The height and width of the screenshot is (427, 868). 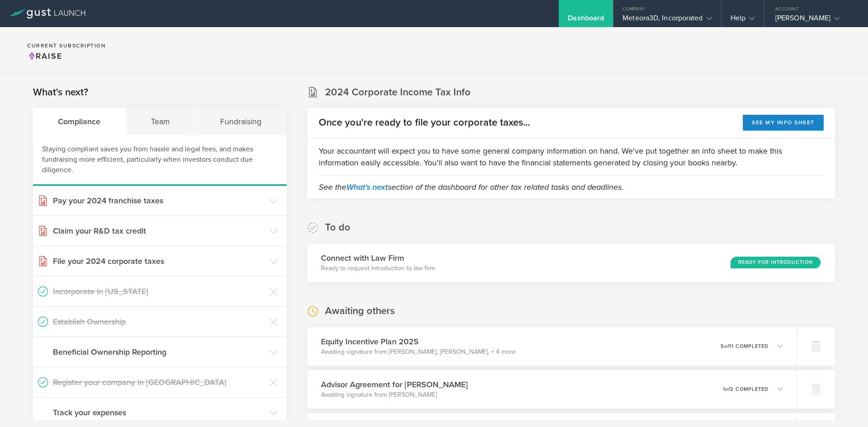 I want to click on em: See the section of the dashboard for other tax related tasks and deadlines., so click(x=471, y=187).